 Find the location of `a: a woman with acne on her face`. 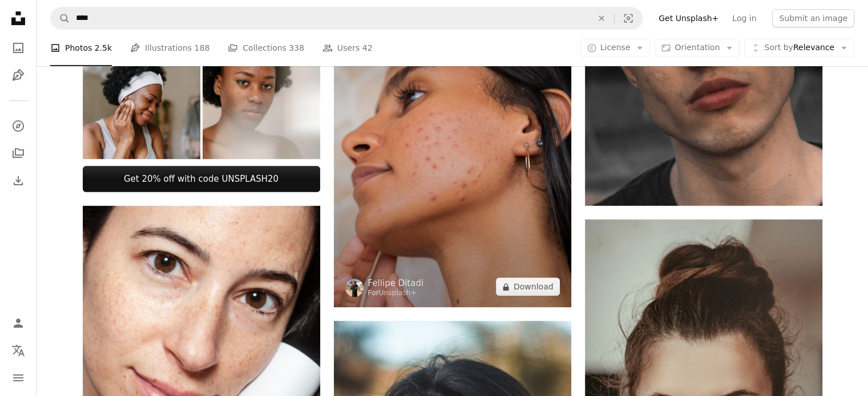

a: a woman with acne on her face is located at coordinates (453, 129).